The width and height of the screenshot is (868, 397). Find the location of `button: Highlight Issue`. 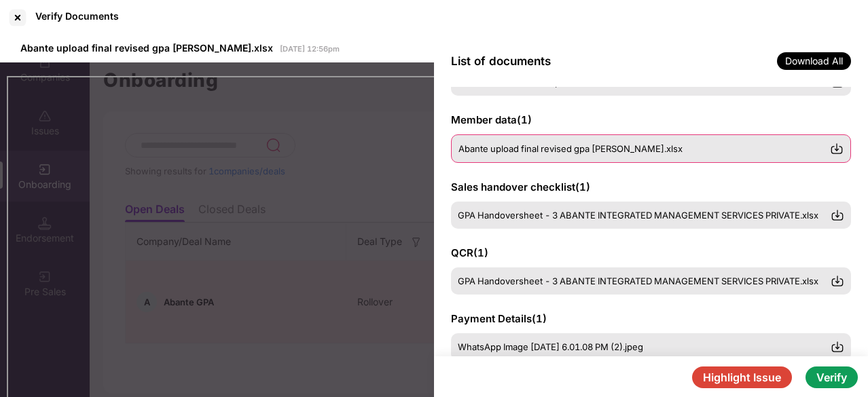

button: Highlight Issue is located at coordinates (742, 378).